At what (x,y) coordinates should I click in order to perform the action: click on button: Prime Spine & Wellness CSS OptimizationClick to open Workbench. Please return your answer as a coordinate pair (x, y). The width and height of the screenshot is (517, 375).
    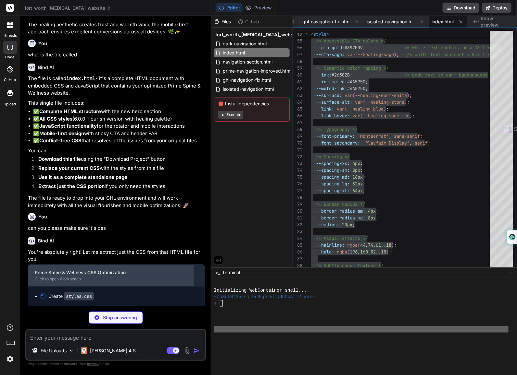
    Looking at the image, I should click on (111, 276).